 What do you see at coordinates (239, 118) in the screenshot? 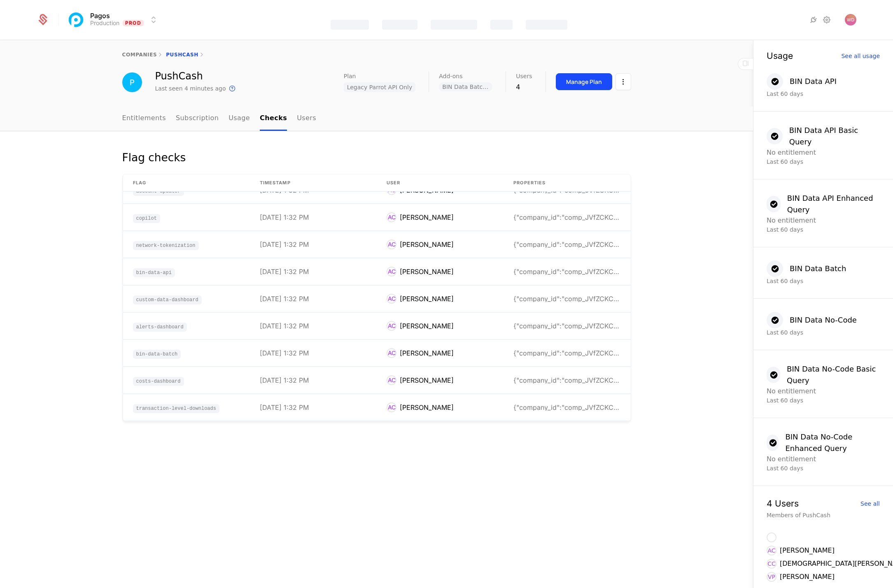
I see `a: Usage` at bounding box center [239, 118].